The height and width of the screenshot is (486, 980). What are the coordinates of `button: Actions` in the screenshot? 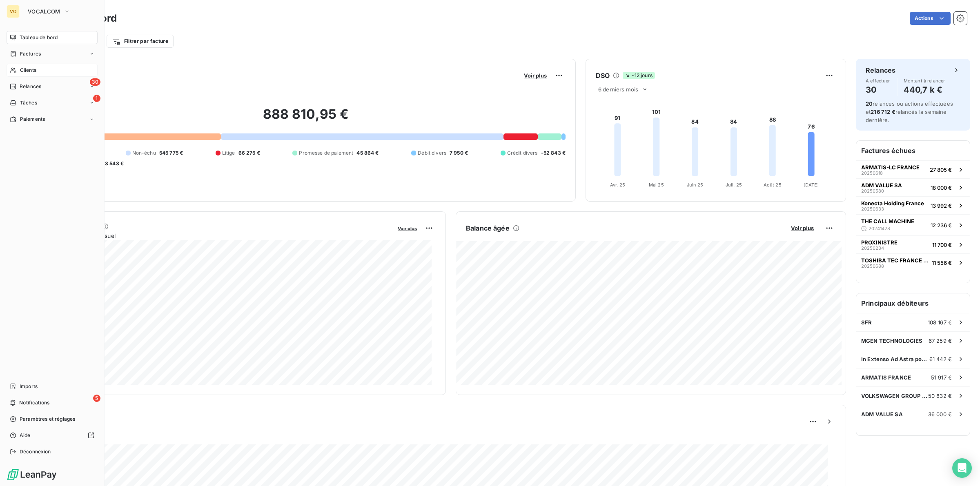 It's located at (930, 18).